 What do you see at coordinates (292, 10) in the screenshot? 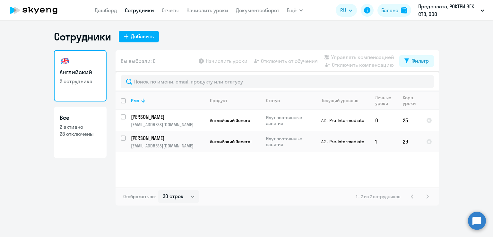
I see `span: Ещё` at bounding box center [292, 10].